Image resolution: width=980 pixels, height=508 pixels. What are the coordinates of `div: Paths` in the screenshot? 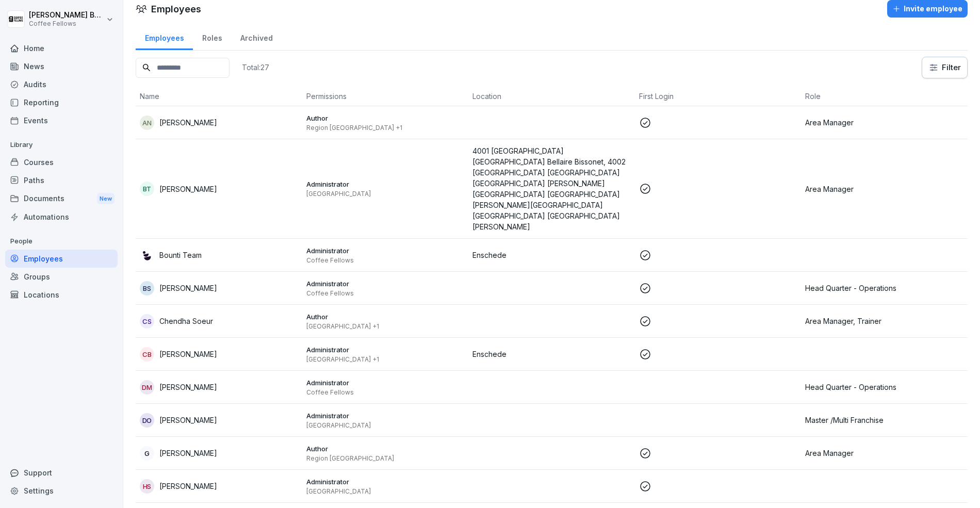 It's located at (62, 180).